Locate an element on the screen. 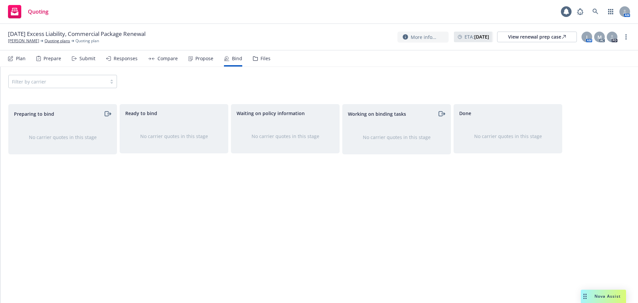 This screenshot has height=303, width=638. a: Quoting plans is located at coordinates (57, 41).